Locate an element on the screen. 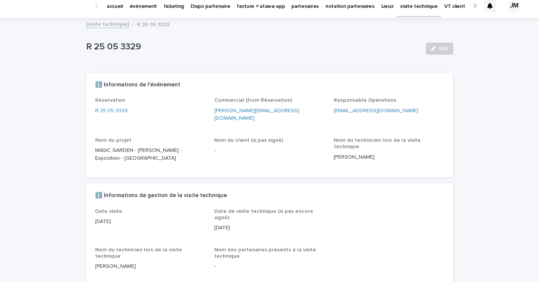  span: Nom du client (si pas signé) is located at coordinates (249, 140).